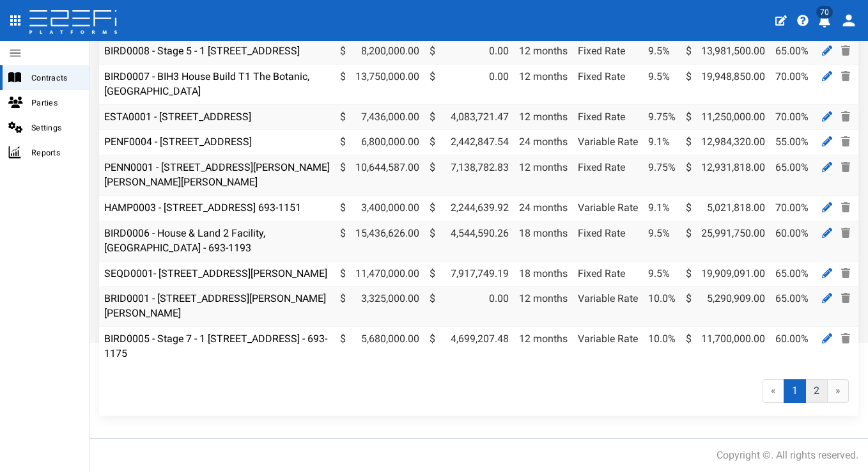  What do you see at coordinates (792, 143) in the screenshot?
I see `td: 55.00%` at bounding box center [792, 143].